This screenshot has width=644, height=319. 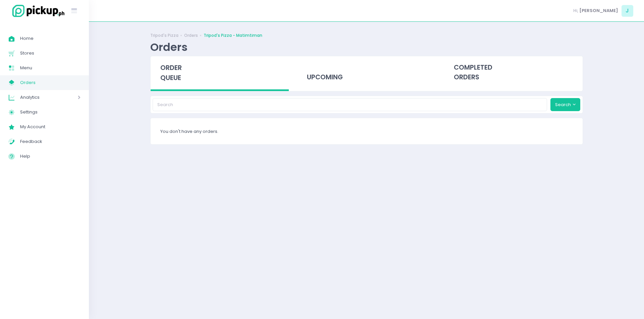 I want to click on span: J, so click(x=627, y=10).